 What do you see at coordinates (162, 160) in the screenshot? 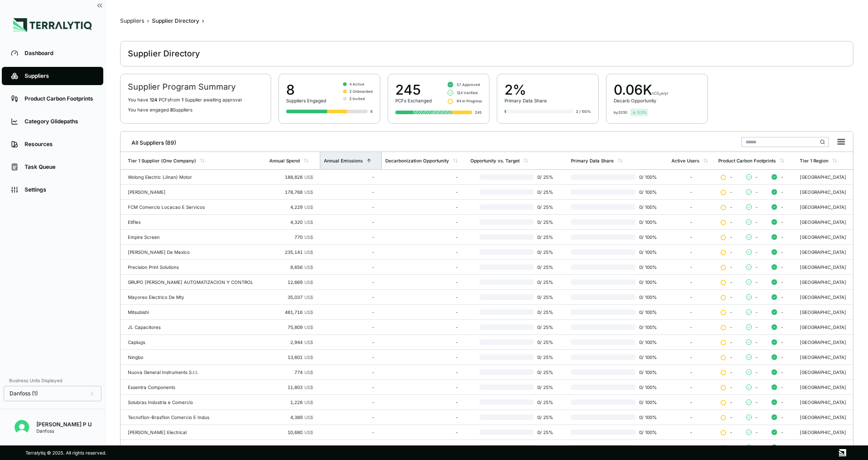
I see `div: Tier 1 Supplier (One Company)` at bounding box center [162, 160].